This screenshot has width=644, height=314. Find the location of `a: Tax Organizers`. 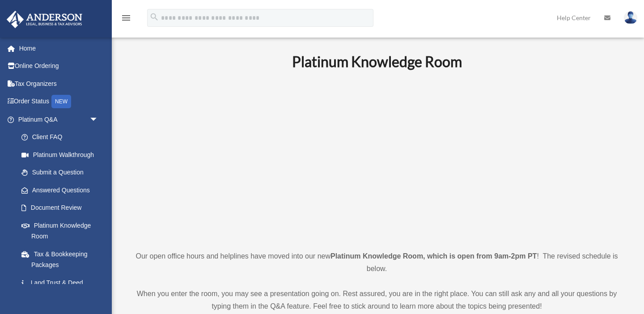

a: Tax Organizers is located at coordinates (59, 84).